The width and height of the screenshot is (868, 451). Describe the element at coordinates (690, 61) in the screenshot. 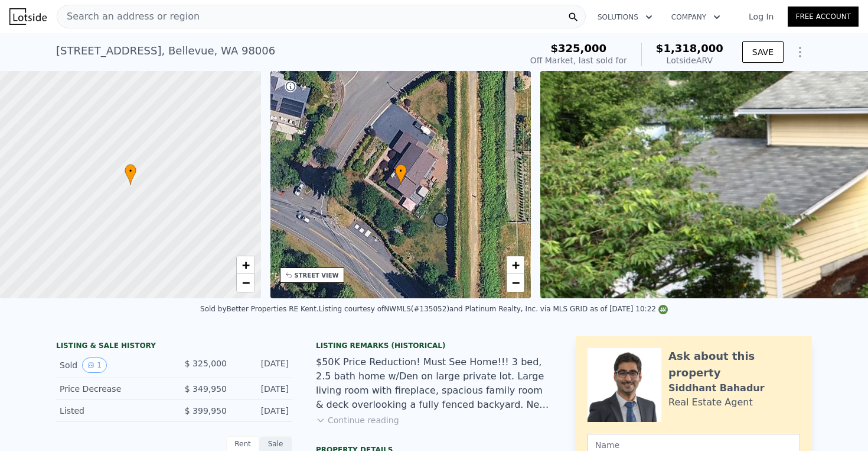

I see `div: Lotside ARV` at that location.